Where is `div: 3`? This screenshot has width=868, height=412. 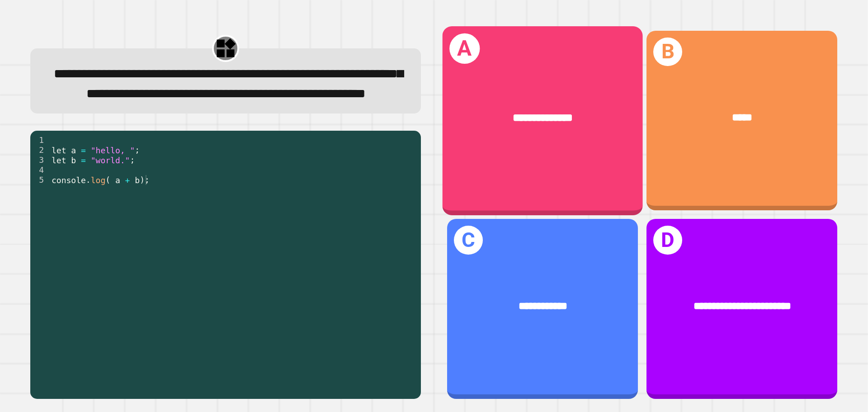
div: 3 is located at coordinates (40, 160).